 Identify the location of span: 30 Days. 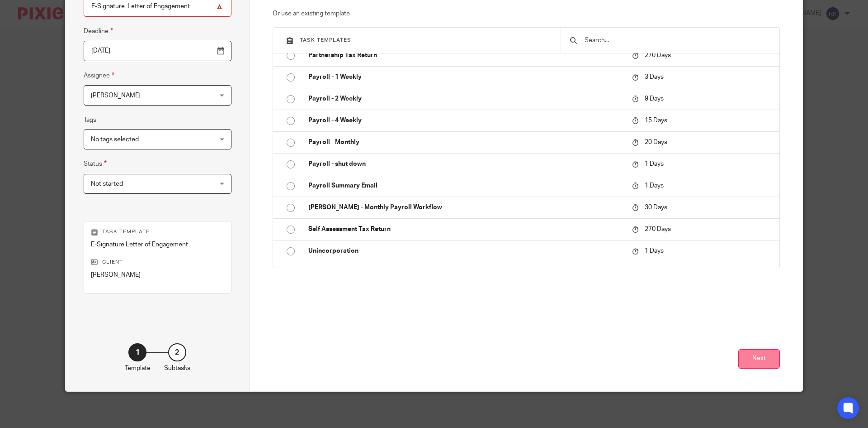
(656, 207).